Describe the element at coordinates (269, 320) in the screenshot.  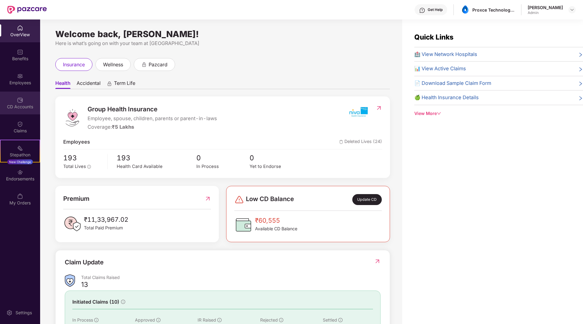
I see `span: Rejected` at that location.